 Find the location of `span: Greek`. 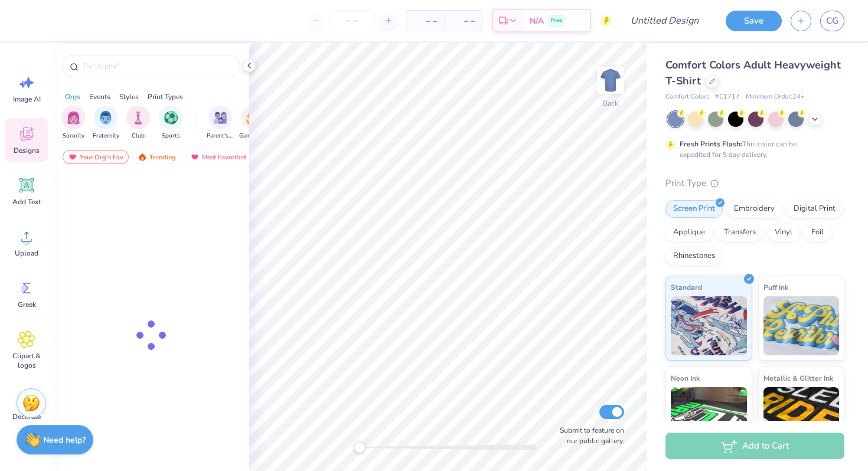

span: Greek is located at coordinates (27, 304).